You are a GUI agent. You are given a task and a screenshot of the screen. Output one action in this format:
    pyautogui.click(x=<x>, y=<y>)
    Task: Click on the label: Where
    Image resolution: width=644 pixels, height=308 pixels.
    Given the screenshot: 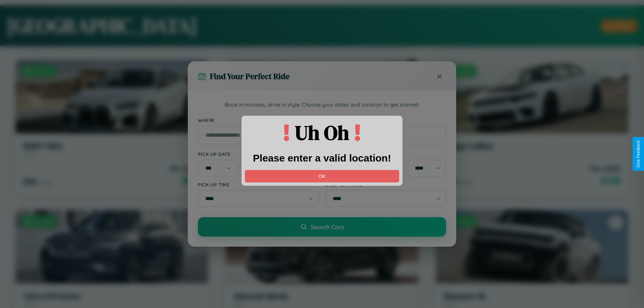 What is the action you would take?
    pyautogui.click(x=322, y=120)
    